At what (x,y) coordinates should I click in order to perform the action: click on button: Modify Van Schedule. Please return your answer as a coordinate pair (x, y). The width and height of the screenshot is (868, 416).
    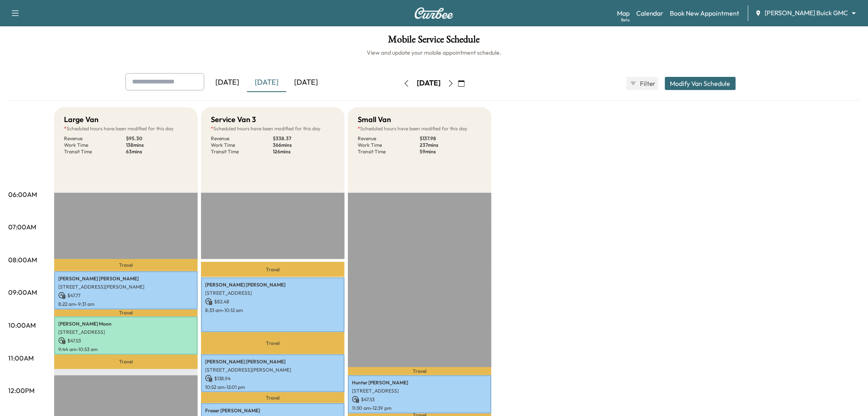
    Looking at the image, I should click on (700, 84).